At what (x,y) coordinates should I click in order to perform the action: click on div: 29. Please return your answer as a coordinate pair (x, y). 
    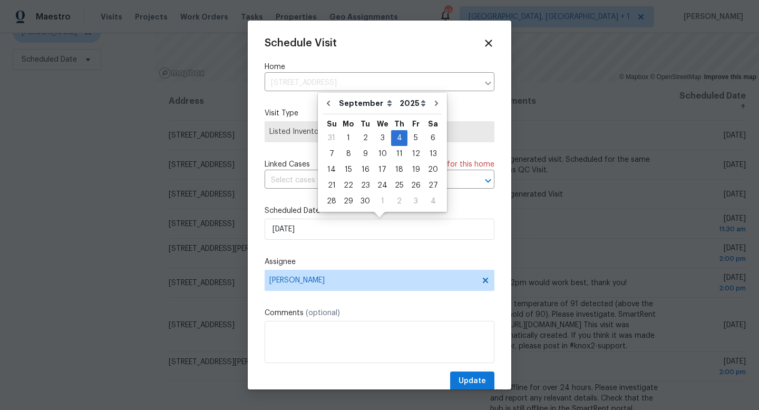
    Looking at the image, I should click on (348, 201).